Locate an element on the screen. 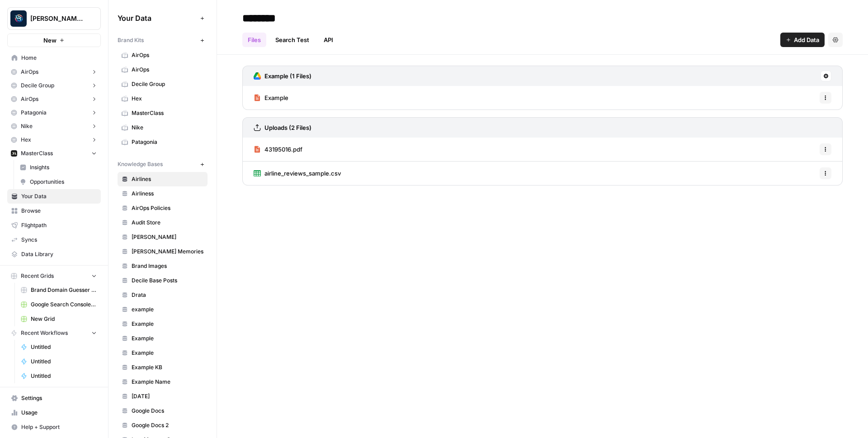 The image size is (868, 438). button: Add Data is located at coordinates (803, 40).